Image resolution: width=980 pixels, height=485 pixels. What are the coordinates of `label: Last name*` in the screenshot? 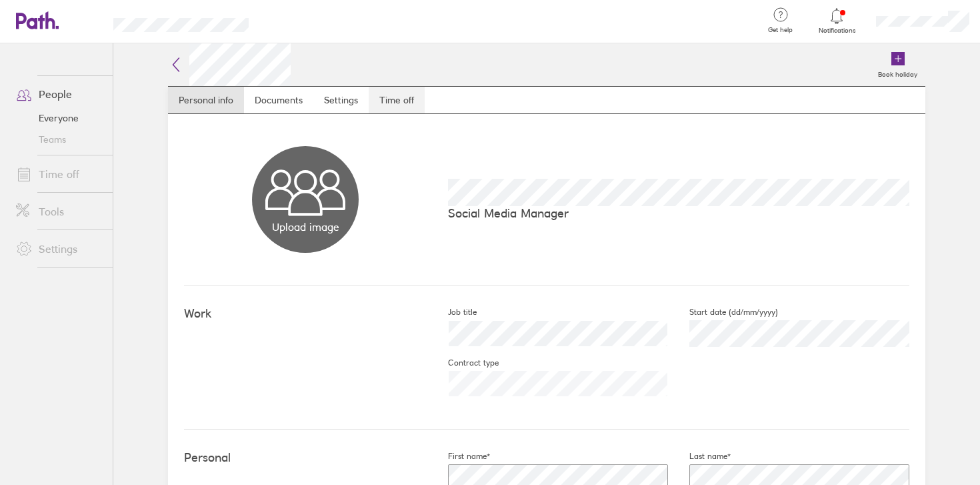 It's located at (699, 457).